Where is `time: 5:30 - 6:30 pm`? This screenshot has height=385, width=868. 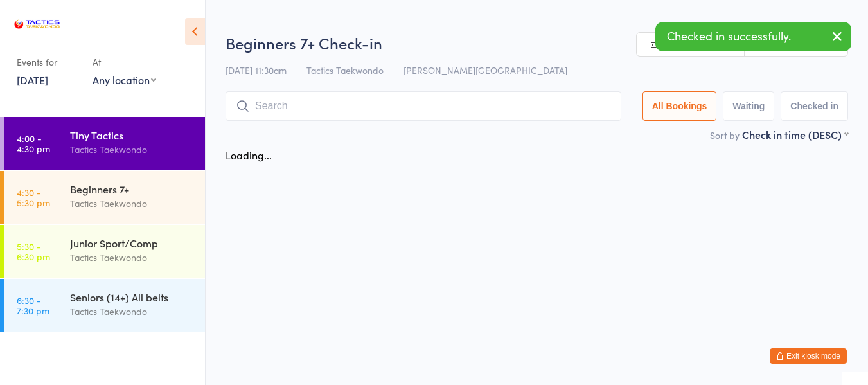 time: 5:30 - 6:30 pm is located at coordinates (34, 251).